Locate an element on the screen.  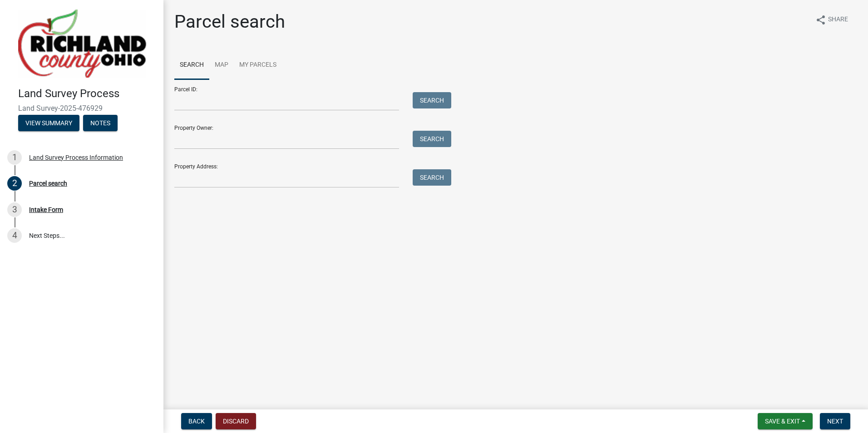
span: Share is located at coordinates (838, 20).